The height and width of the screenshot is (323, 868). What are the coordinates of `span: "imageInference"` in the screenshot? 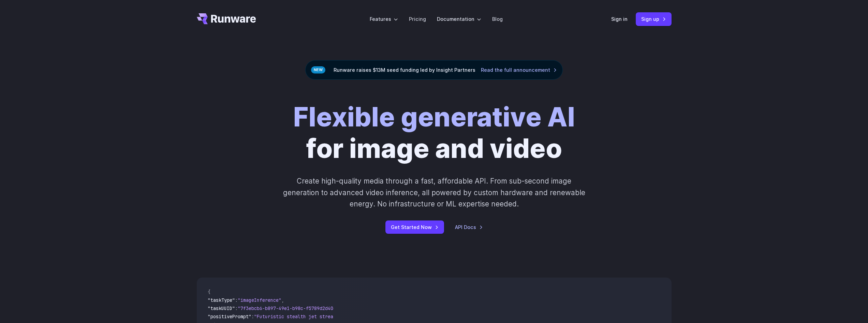 It's located at (259, 299).